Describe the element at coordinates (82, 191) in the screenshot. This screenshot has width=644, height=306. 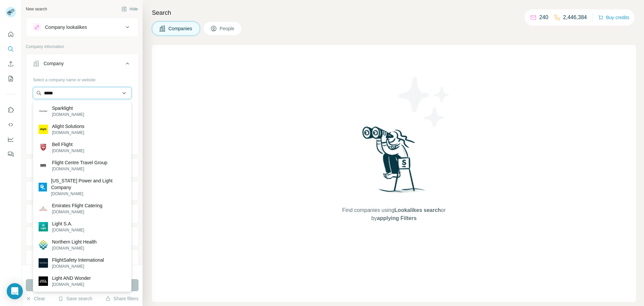
I see `button: HQ location` at that location.